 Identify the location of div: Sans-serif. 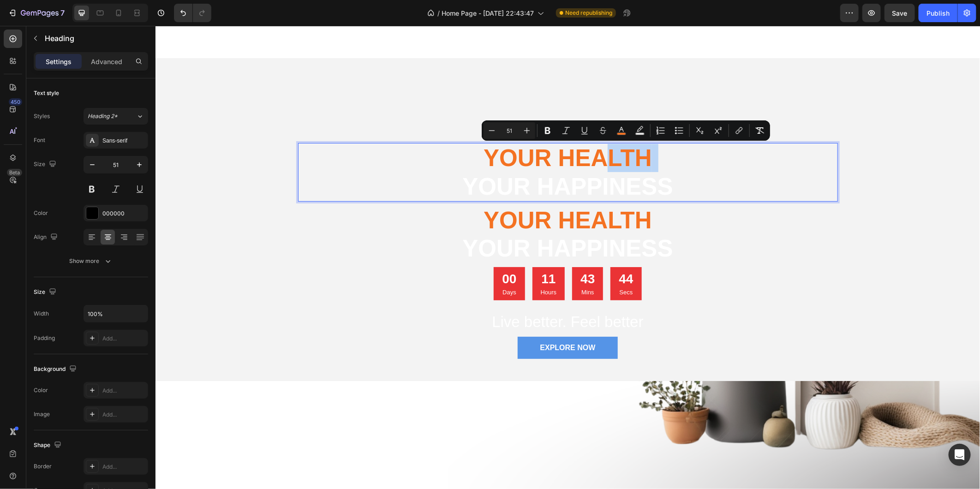
(124, 141).